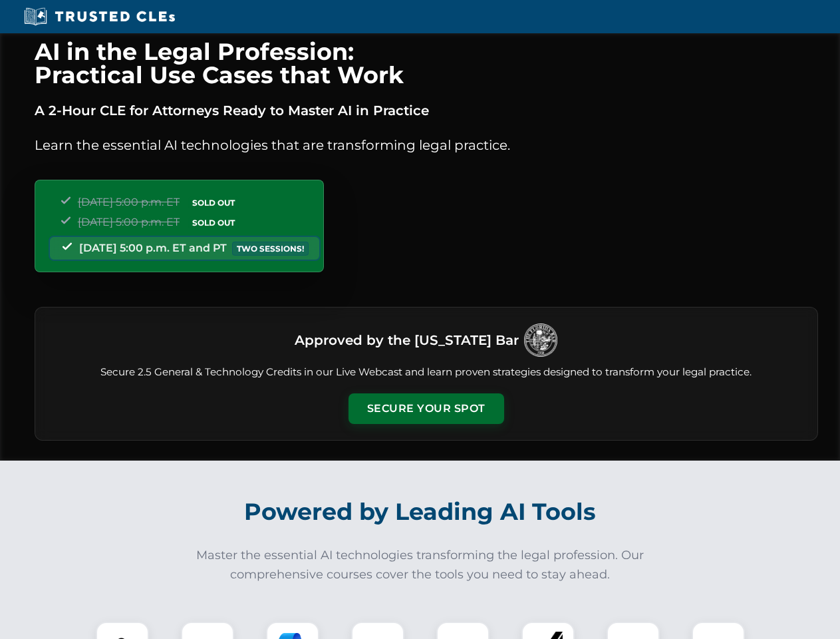  I want to click on h1: AI in the Legal Profession: Practical Use Cases that Work, so click(427, 63).